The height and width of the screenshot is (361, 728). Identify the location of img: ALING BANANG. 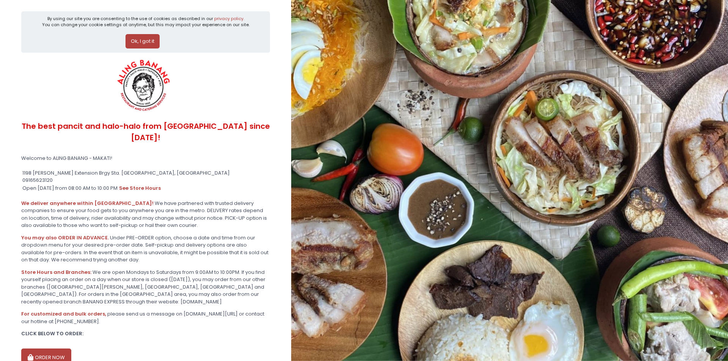
(144, 86).